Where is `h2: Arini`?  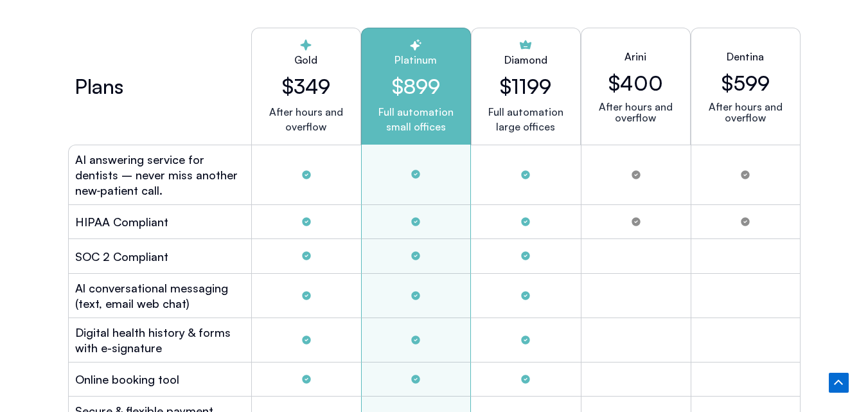
h2: Arini is located at coordinates (635, 57).